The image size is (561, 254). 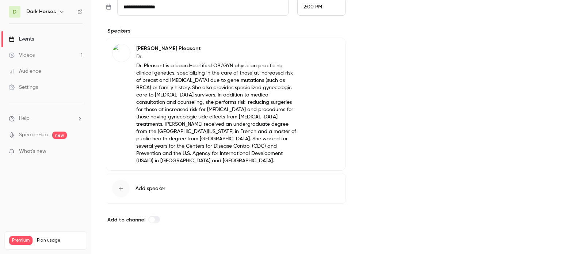 What do you see at coordinates (121, 53) in the screenshot?
I see `img: Versha Pleasant` at bounding box center [121, 53].